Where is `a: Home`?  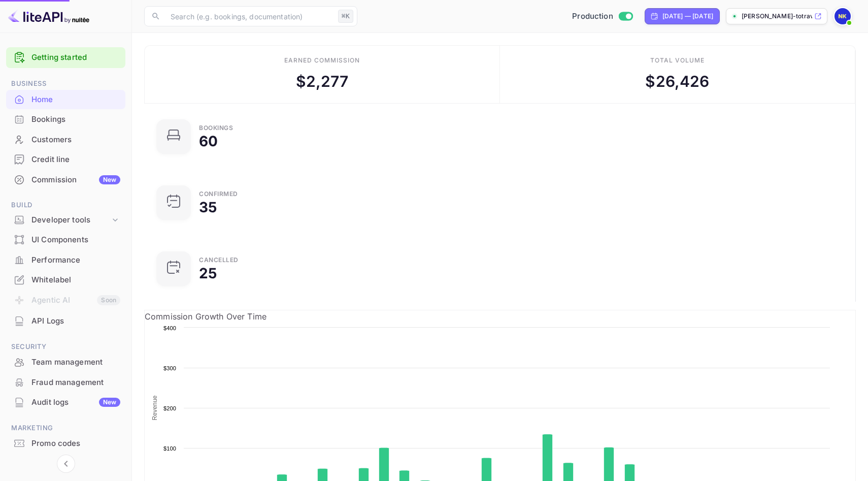
a: Home is located at coordinates (66, 99).